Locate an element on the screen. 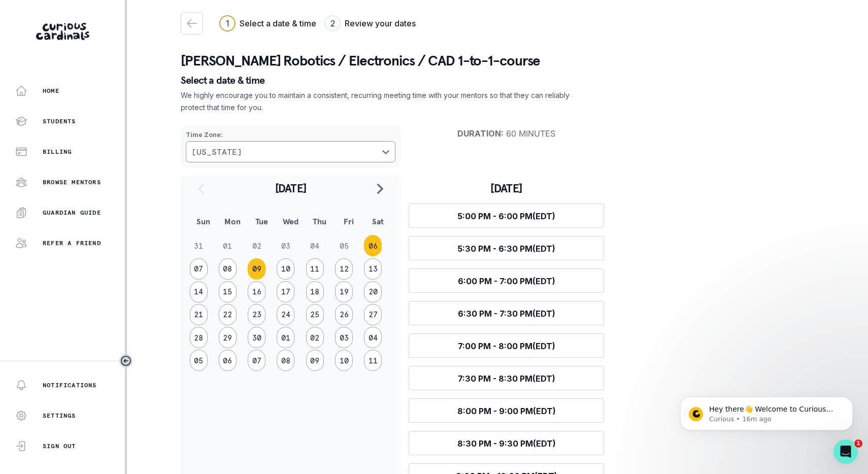 The width and height of the screenshot is (868, 474). button: 19 is located at coordinates (343, 292).